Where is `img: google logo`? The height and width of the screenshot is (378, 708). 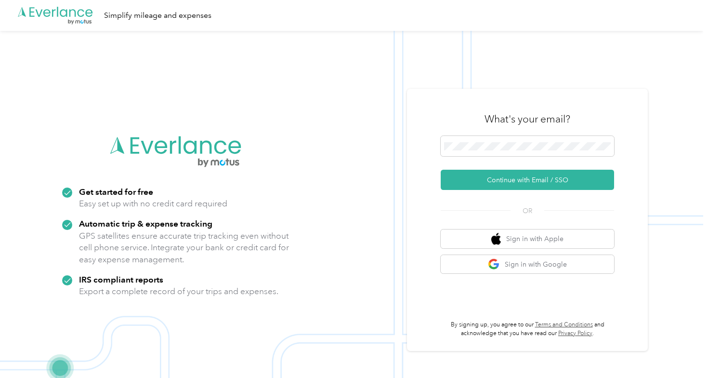
img: google logo is located at coordinates (494, 264).